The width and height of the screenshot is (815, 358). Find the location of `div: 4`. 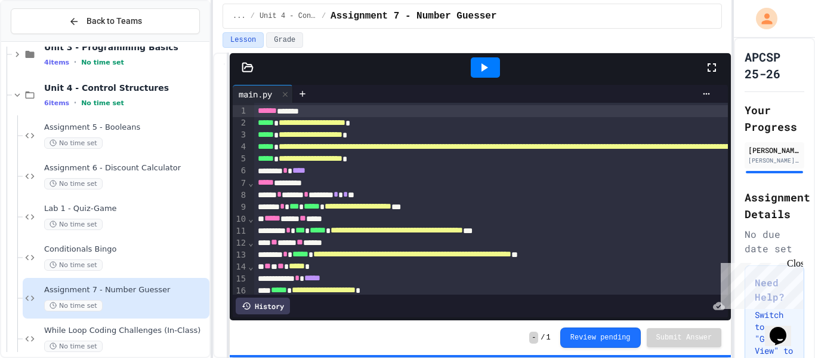

div: 4 is located at coordinates (240, 147).